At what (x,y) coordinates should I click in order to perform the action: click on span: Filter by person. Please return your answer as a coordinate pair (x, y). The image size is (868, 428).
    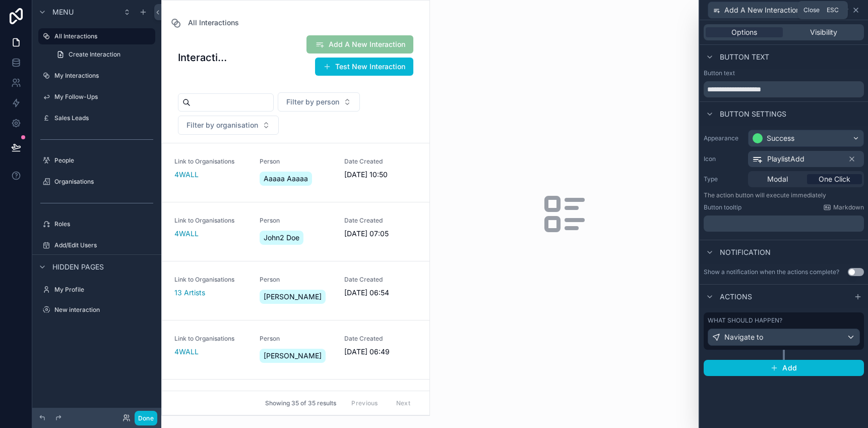
    Looking at the image, I should click on (312, 102).